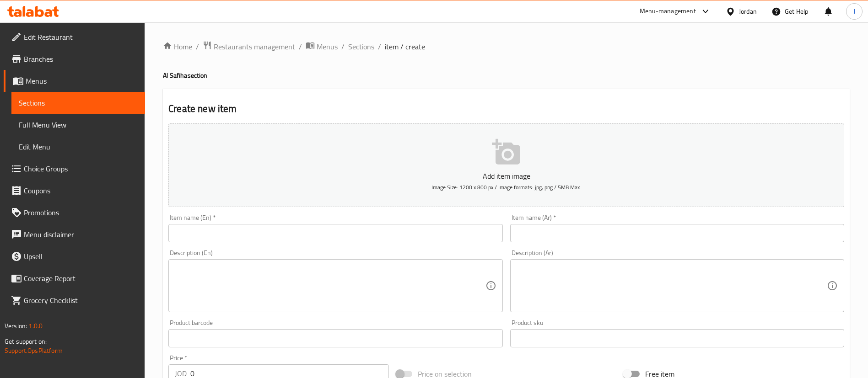 This screenshot has height=378, width=868. Describe the element at coordinates (667, 12) in the screenshot. I see `div: Menu-management` at that location.